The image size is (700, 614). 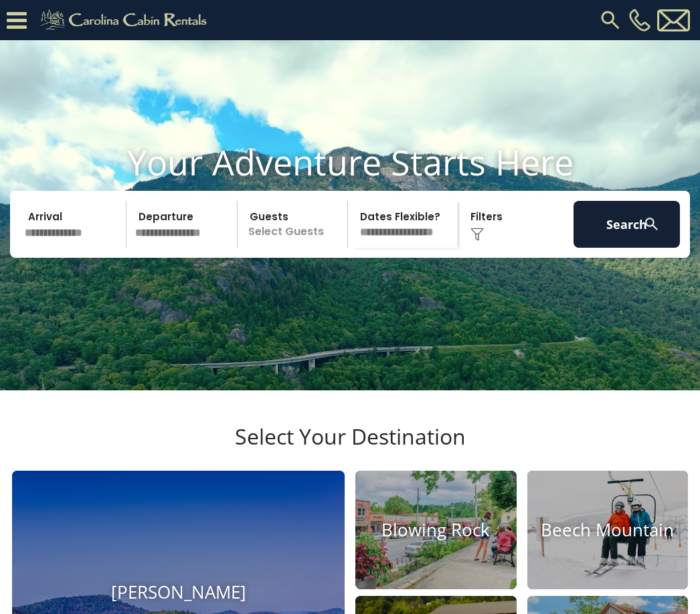 What do you see at coordinates (627, 224) in the screenshot?
I see `button: Search` at bounding box center [627, 224].